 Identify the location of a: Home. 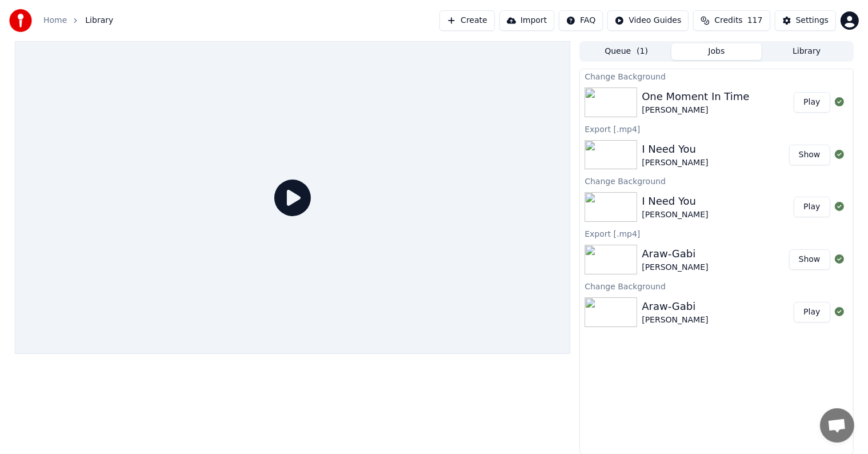
(55, 21).